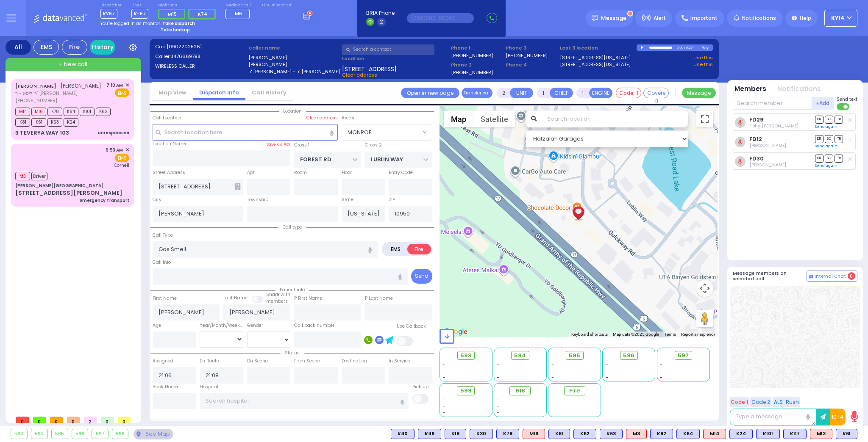 The image size is (868, 442). I want to click on span: Phone 2, so click(477, 65).